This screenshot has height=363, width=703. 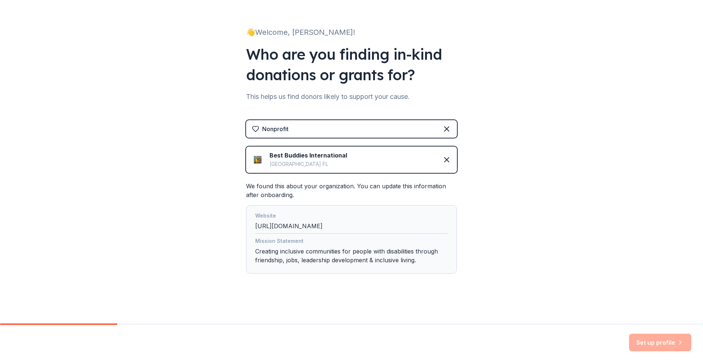 I want to click on div: Best Buddies International, so click(x=308, y=155).